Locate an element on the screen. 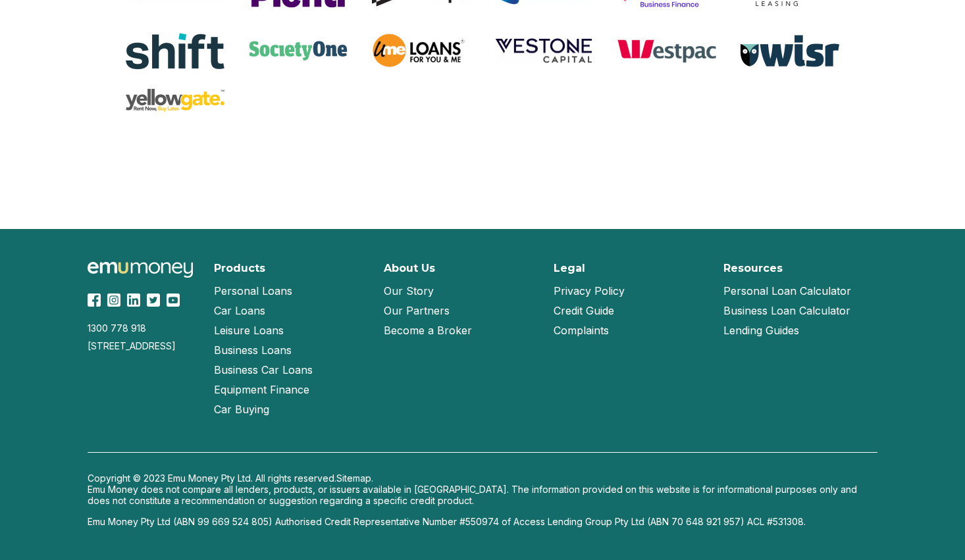  img: Facebook is located at coordinates (94, 300).